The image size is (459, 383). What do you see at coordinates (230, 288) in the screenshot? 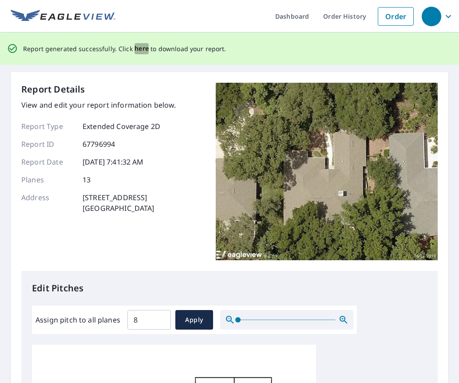
I see `p: Edit Pitches` at bounding box center [230, 288].